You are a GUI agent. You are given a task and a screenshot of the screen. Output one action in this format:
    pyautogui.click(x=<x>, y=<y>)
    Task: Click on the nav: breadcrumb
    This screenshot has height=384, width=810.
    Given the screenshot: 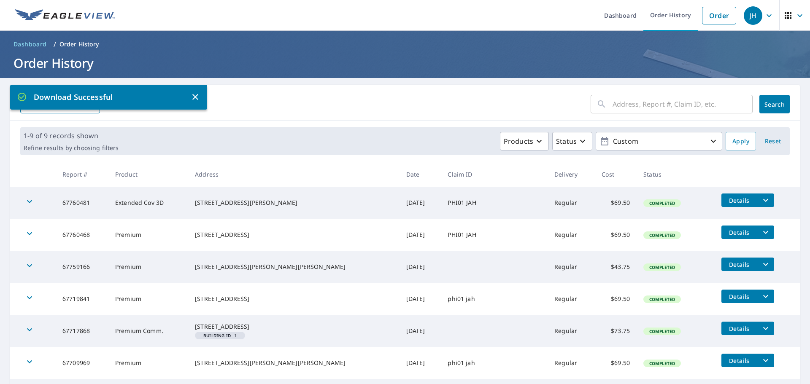 What is the action you would take?
    pyautogui.click(x=405, y=44)
    